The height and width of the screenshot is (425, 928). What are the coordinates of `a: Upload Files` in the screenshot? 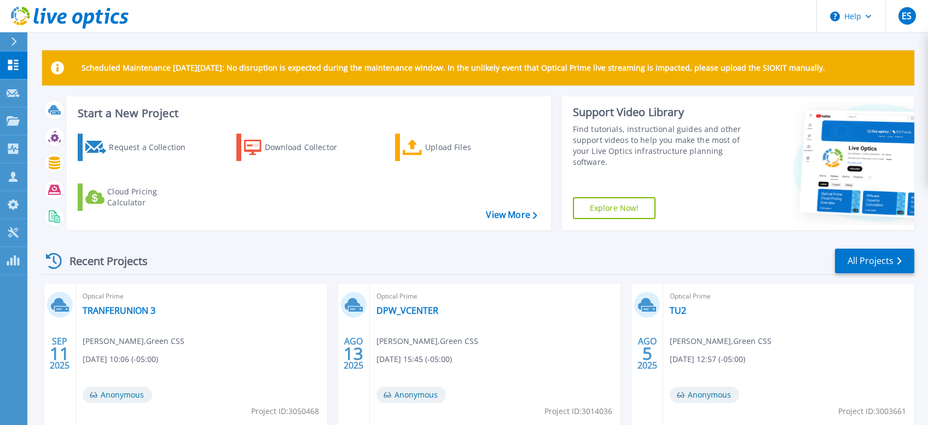 It's located at (456, 147).